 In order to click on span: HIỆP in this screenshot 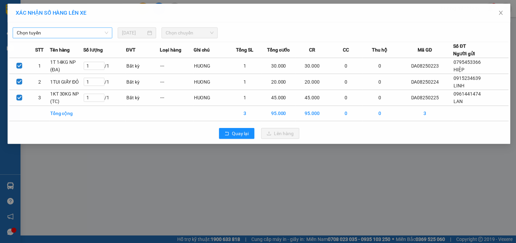, I will do `click(459, 70)`.